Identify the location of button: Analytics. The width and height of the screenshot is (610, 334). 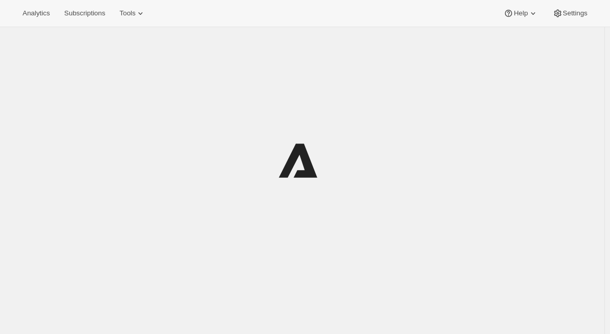
(36, 13).